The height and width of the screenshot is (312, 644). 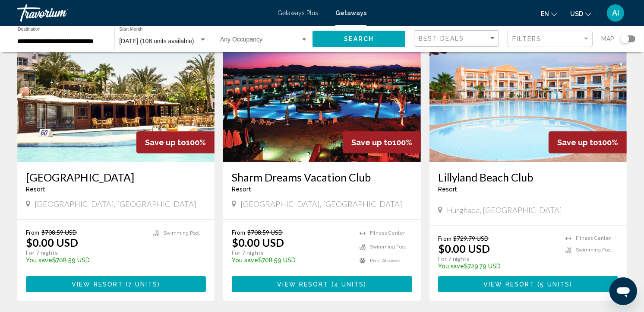 I want to click on span: Search, so click(x=359, y=40).